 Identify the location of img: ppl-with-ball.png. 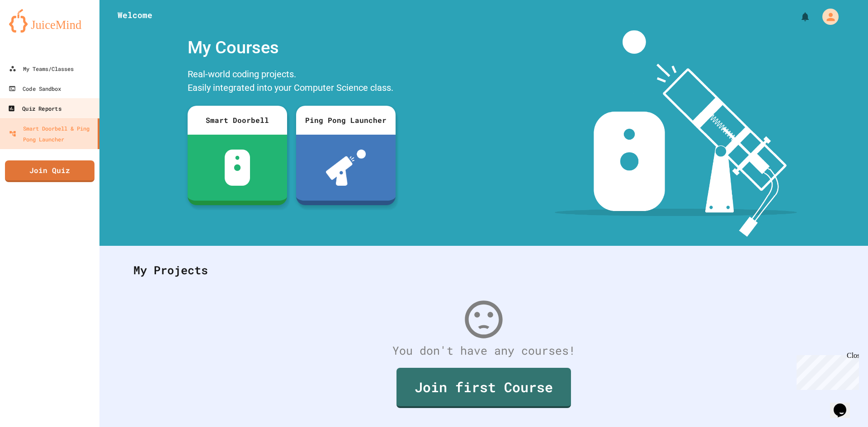
(346, 168).